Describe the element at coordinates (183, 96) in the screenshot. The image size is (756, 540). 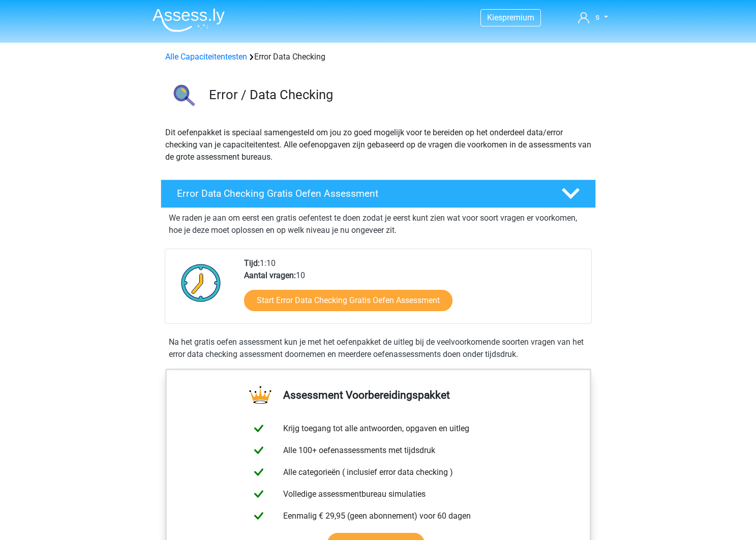
I see `img: error data checking` at that location.